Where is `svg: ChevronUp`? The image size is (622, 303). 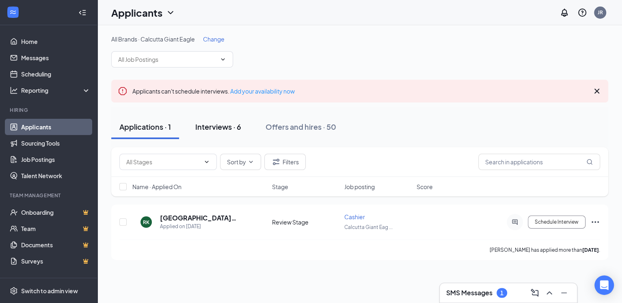 svg: ChevronUp is located at coordinates (549, 292).